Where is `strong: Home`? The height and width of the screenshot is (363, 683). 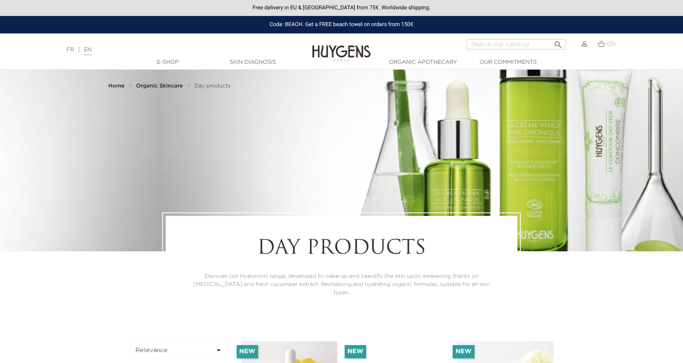 strong: Home is located at coordinates (116, 86).